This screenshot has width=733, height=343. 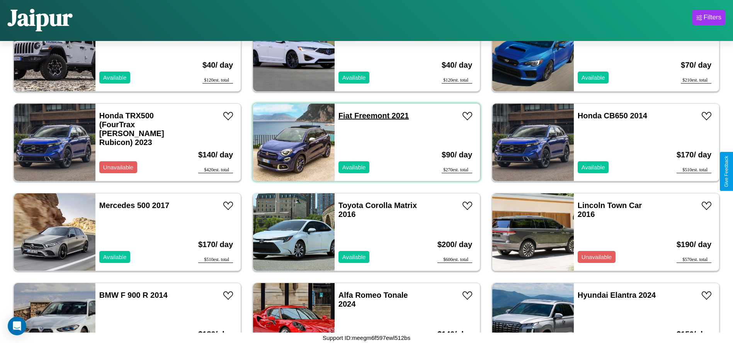 I want to click on button: Filters, so click(x=708, y=17).